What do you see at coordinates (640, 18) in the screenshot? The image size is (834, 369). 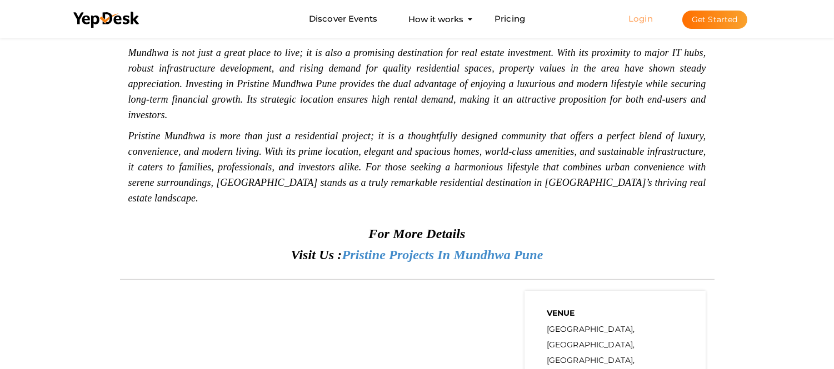 I see `a: Login` at bounding box center [640, 18].